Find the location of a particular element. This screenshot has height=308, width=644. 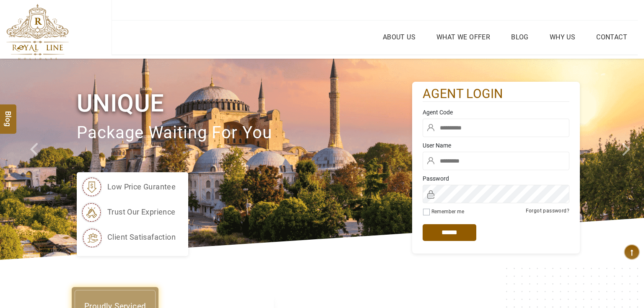

a: Why Us is located at coordinates (563, 37).